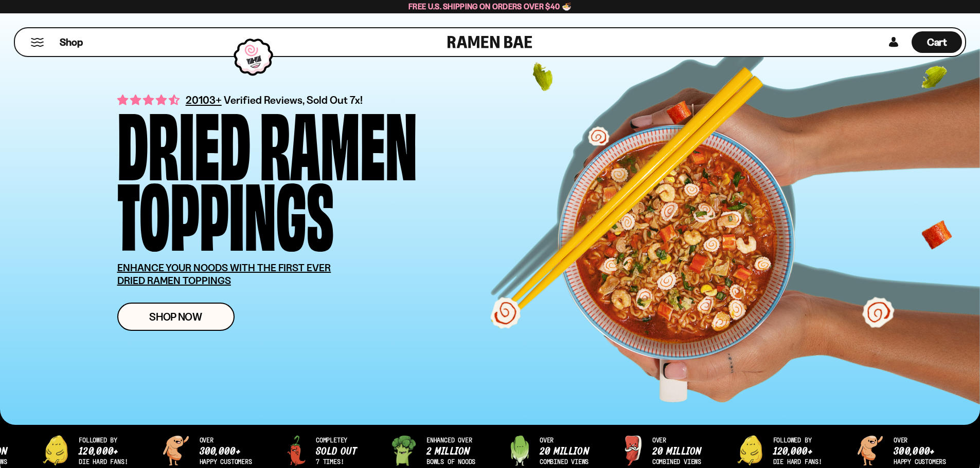 Image resolution: width=980 pixels, height=468 pixels. What do you see at coordinates (176, 316) in the screenshot?
I see `a: Shop Now` at bounding box center [176, 316].